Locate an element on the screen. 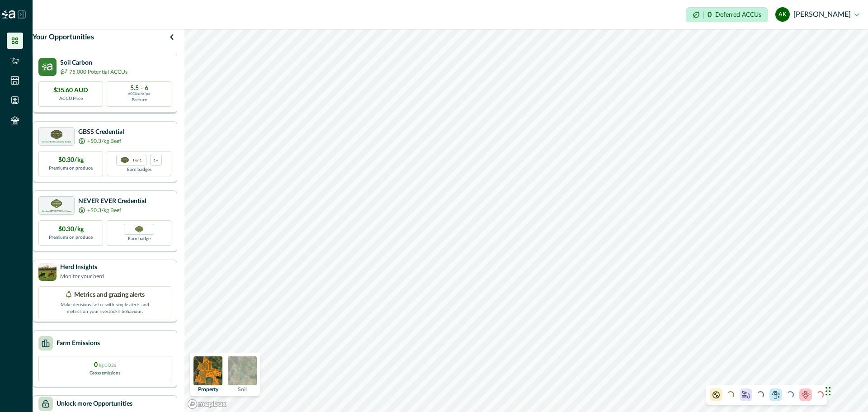 Image resolution: width=868 pixels, height=412 pixels. p: Gross emissions is located at coordinates (105, 373).